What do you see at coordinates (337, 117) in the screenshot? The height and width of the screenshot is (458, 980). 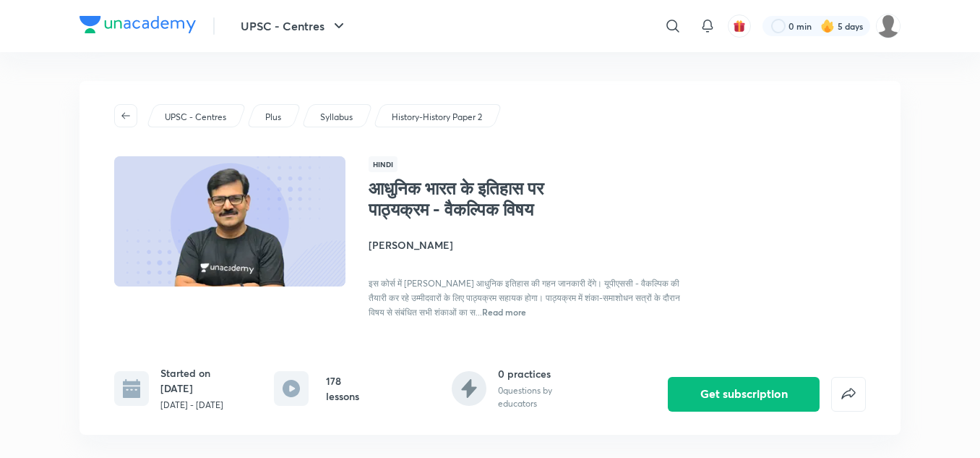 I see `a: Syllabus` at bounding box center [337, 117].